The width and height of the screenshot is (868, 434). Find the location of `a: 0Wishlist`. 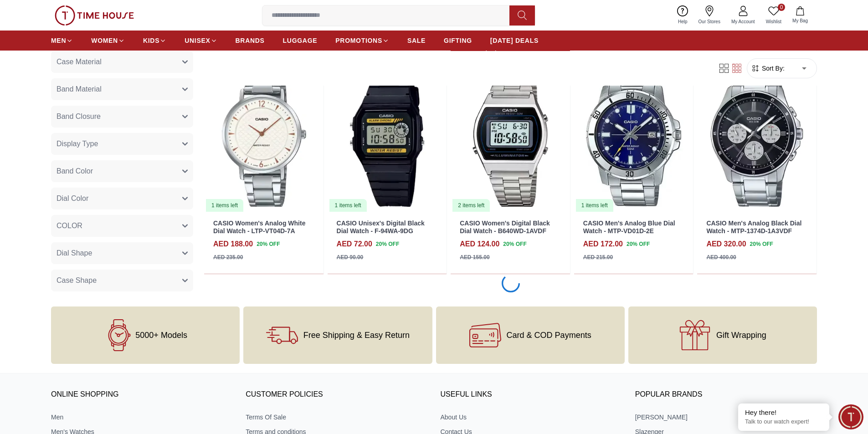

a: 0Wishlist is located at coordinates (774, 15).